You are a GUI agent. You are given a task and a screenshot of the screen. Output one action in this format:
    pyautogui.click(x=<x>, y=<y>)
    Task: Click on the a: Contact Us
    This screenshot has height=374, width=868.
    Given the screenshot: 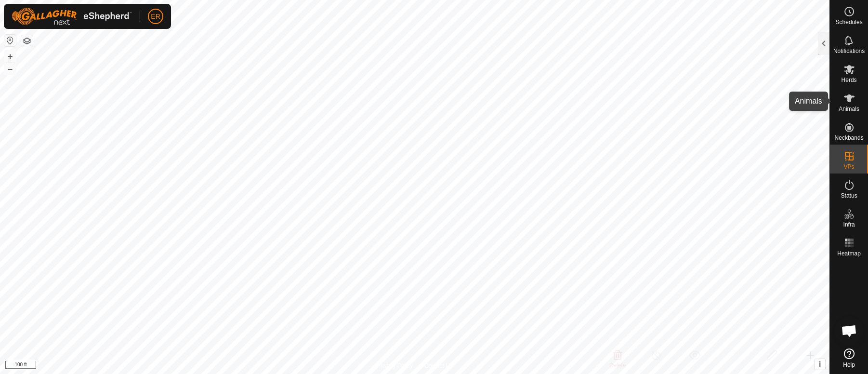 What is the action you would take?
    pyautogui.click(x=438, y=366)
    